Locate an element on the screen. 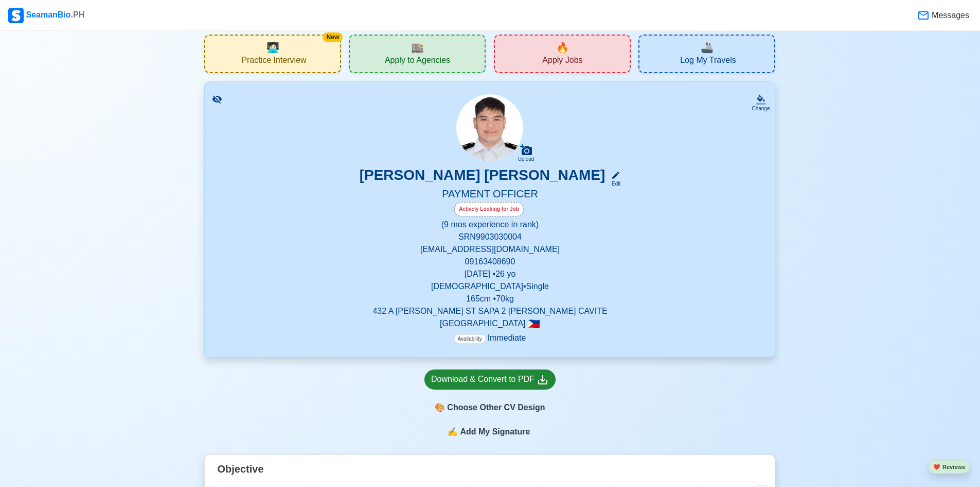 The image size is (980, 487). div: Actively Looking for Job is located at coordinates (489, 209).